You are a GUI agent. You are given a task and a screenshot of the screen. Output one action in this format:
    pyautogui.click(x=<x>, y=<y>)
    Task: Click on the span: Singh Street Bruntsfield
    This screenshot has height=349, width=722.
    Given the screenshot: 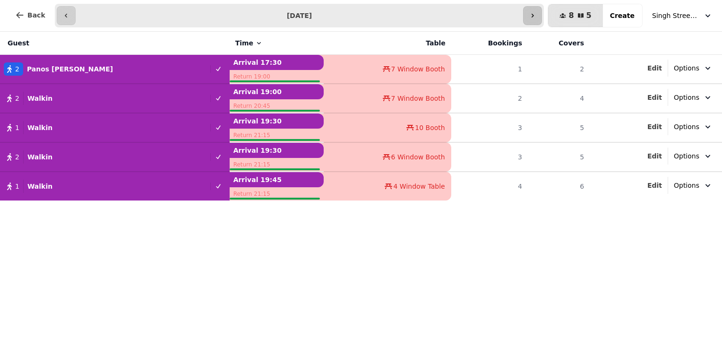 What is the action you would take?
    pyautogui.click(x=676, y=16)
    